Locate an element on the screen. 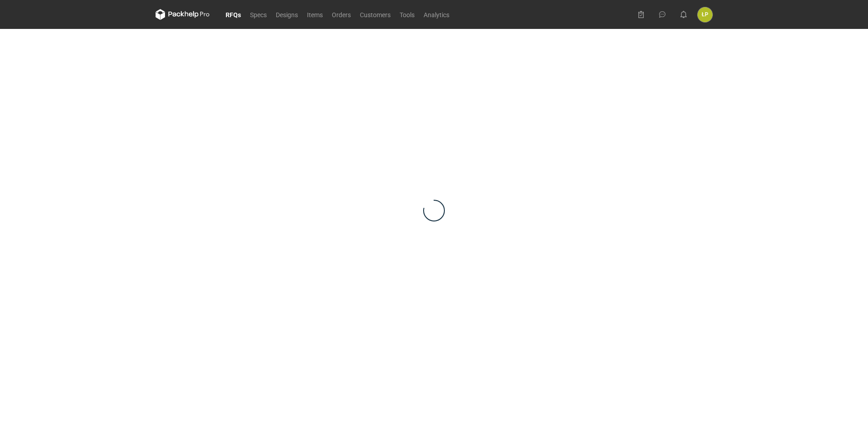 The width and height of the screenshot is (868, 428). a: Tools is located at coordinates (407, 14).